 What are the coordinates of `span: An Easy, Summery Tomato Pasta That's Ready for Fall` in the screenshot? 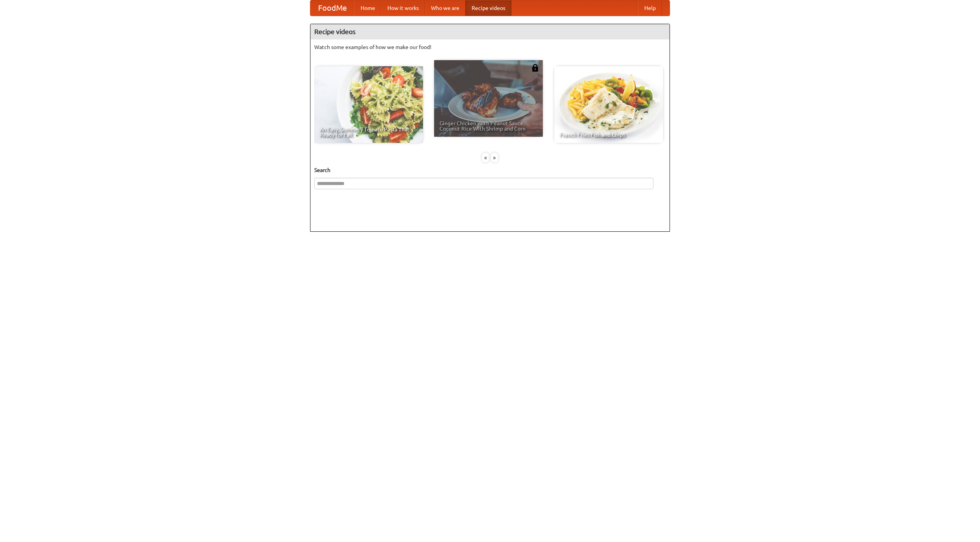 It's located at (369, 132).